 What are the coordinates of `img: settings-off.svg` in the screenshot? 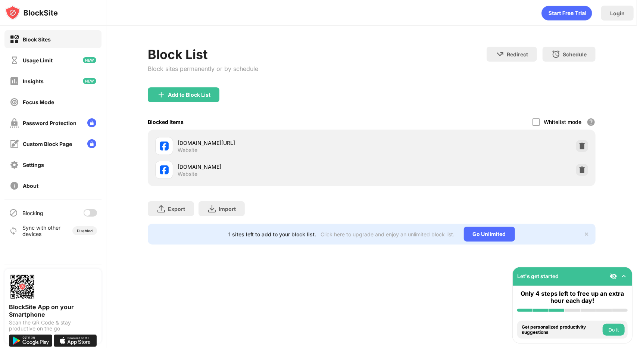 It's located at (14, 164).